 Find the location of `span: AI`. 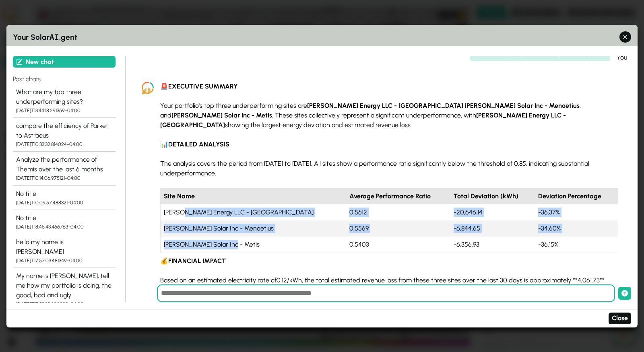

span: AI is located at coordinates (54, 36).